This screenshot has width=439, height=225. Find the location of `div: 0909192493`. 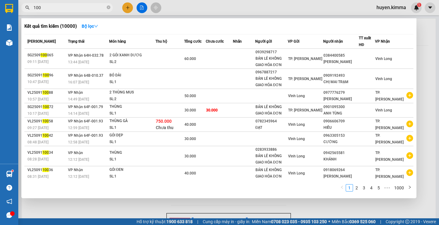

div: 0909192493 is located at coordinates (340, 76).